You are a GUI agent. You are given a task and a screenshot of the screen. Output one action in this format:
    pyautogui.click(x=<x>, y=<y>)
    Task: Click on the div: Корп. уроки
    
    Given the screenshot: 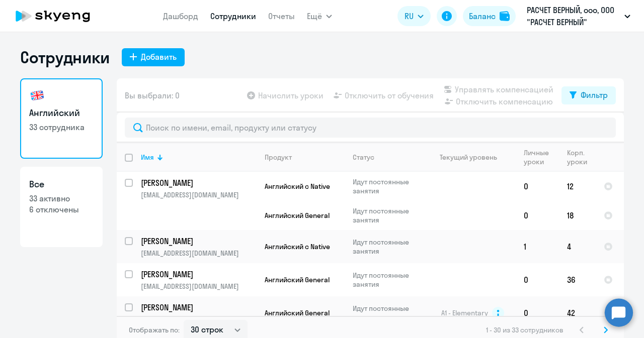 What is the action you would take?
    pyautogui.click(x=581, y=158)
    